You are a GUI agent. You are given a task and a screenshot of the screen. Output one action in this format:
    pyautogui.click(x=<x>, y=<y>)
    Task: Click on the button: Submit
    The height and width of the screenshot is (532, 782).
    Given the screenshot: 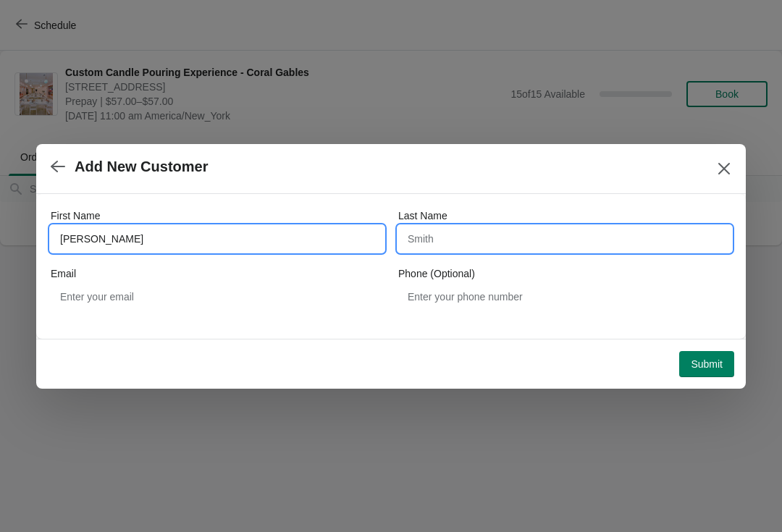 What is the action you would take?
    pyautogui.click(x=707, y=364)
    